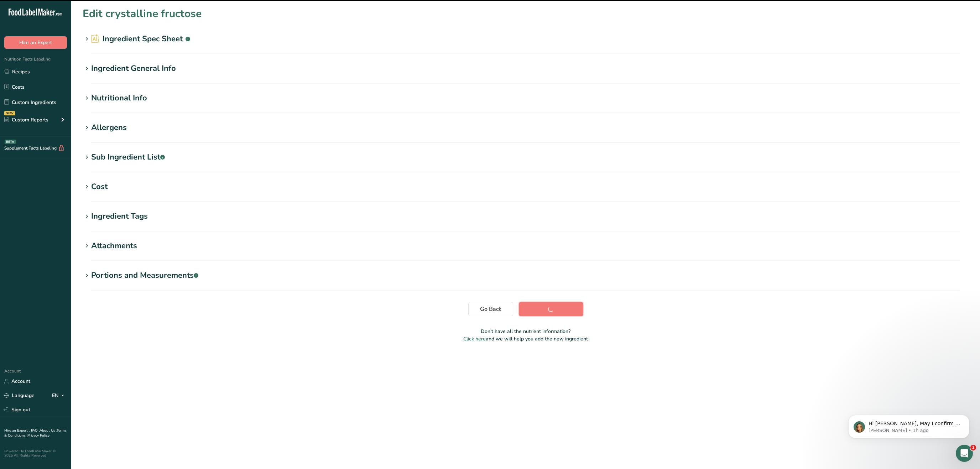 The width and height of the screenshot is (980, 469). What do you see at coordinates (10, 142) in the screenshot?
I see `div: BETA` at bounding box center [10, 142].